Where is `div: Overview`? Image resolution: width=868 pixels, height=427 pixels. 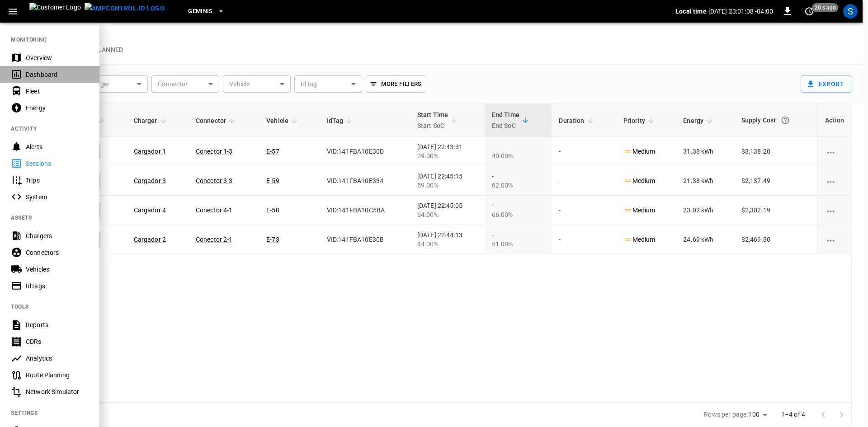
div: Overview is located at coordinates (57, 58).